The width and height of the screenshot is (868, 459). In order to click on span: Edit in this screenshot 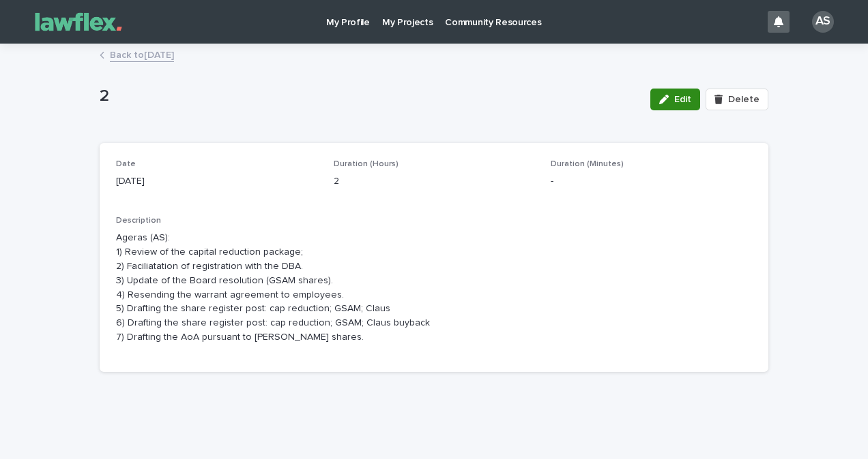, I will do `click(682, 99)`.